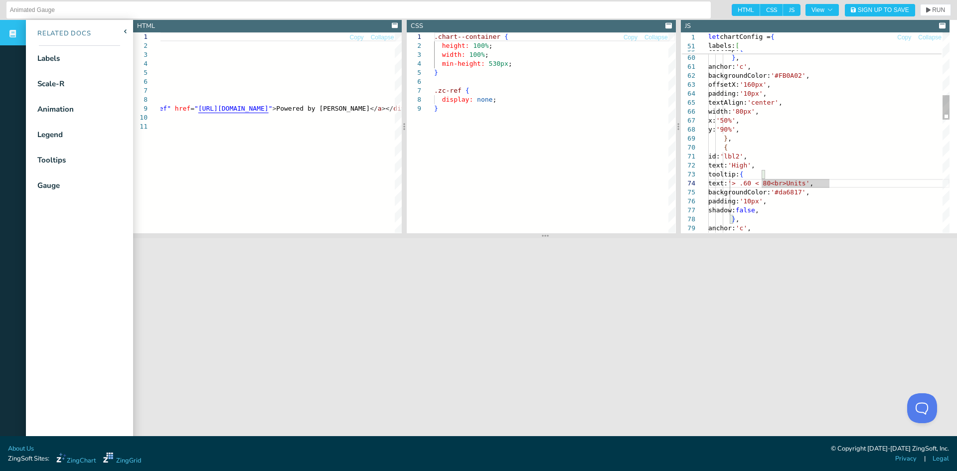  Describe the element at coordinates (688, 139) in the screenshot. I see `div: 69` at that location.